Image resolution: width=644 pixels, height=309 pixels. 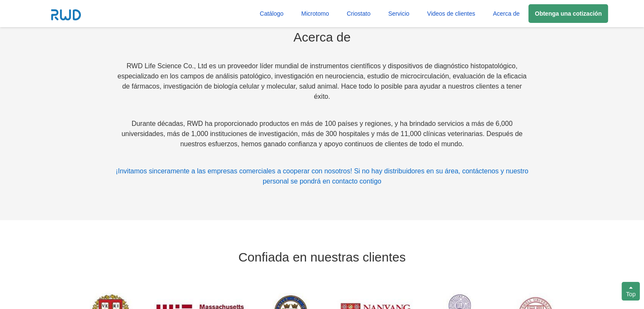 I want to click on h2: Confiada en nuestras clientes, so click(x=322, y=257).